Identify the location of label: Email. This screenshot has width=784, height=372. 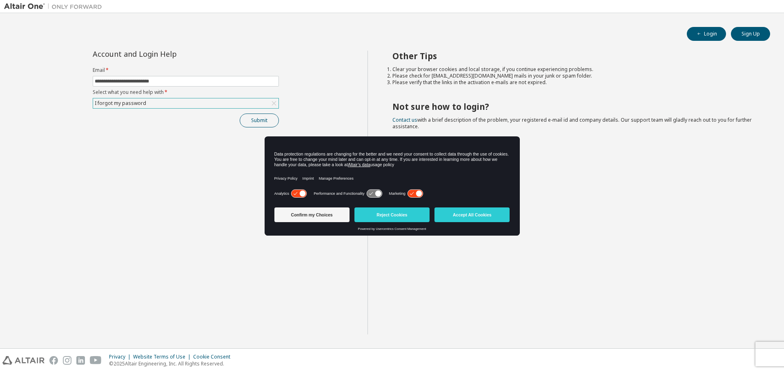
(186, 70).